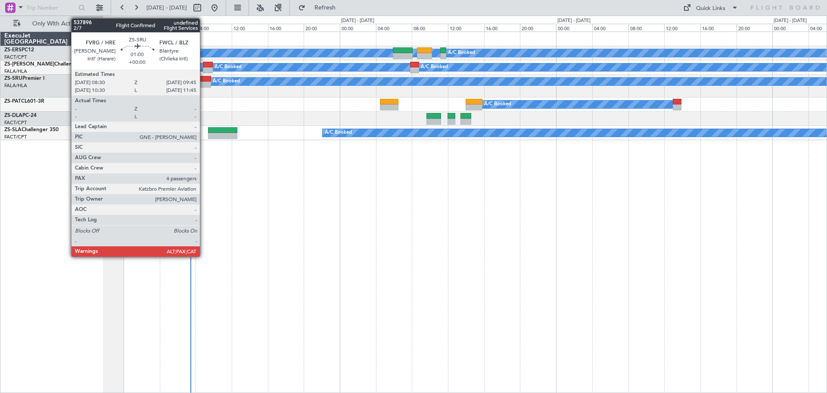  Describe the element at coordinates (13, 130) in the screenshot. I see `span: ZS-SLA` at that location.